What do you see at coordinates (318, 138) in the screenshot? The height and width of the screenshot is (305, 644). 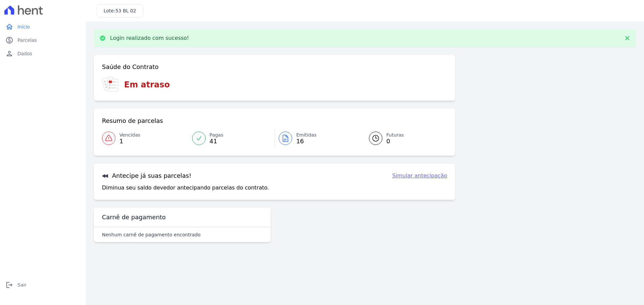 I see `a: Emitidas 16` at bounding box center [318, 138].